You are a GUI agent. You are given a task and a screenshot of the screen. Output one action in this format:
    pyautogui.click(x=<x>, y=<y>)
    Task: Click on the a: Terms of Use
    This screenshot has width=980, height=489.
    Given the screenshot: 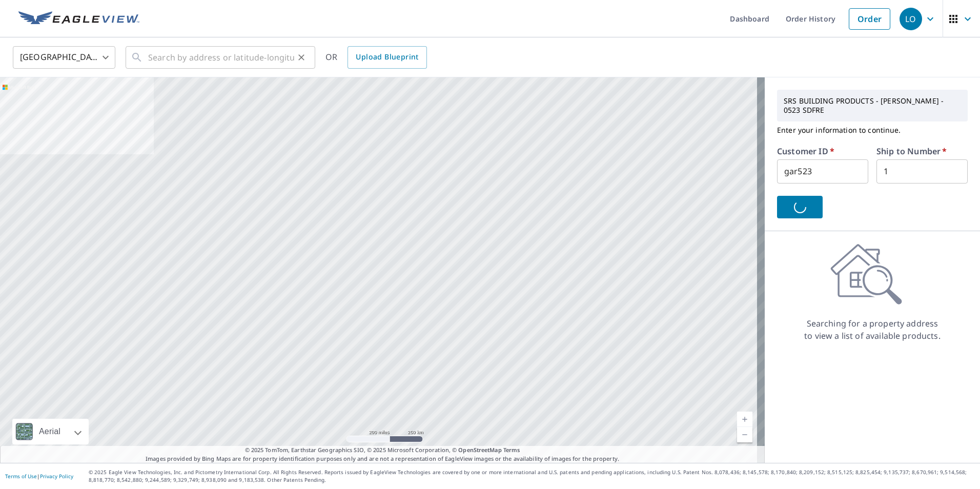 What is the action you would take?
    pyautogui.click(x=21, y=476)
    